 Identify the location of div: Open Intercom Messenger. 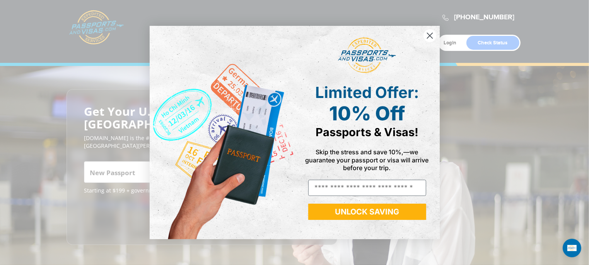
(572, 248).